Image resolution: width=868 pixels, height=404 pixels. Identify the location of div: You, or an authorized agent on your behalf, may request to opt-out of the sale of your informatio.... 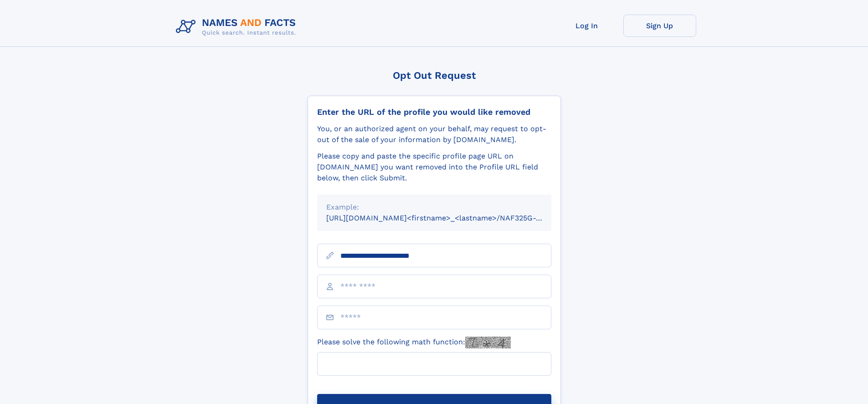
(434, 134).